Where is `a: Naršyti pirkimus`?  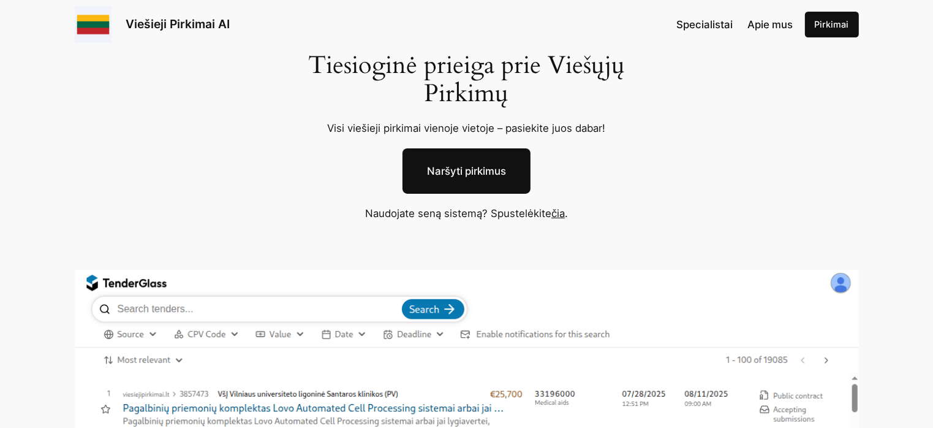 a: Naršyti pirkimus is located at coordinates (466, 171).